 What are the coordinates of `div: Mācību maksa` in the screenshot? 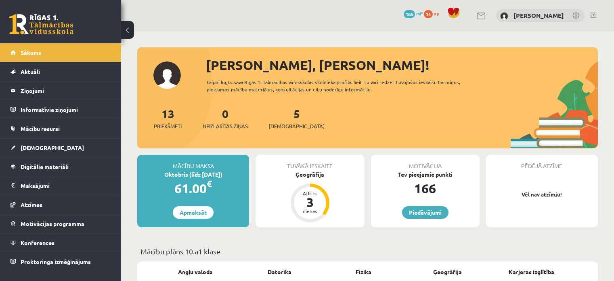 It's located at (193, 162).